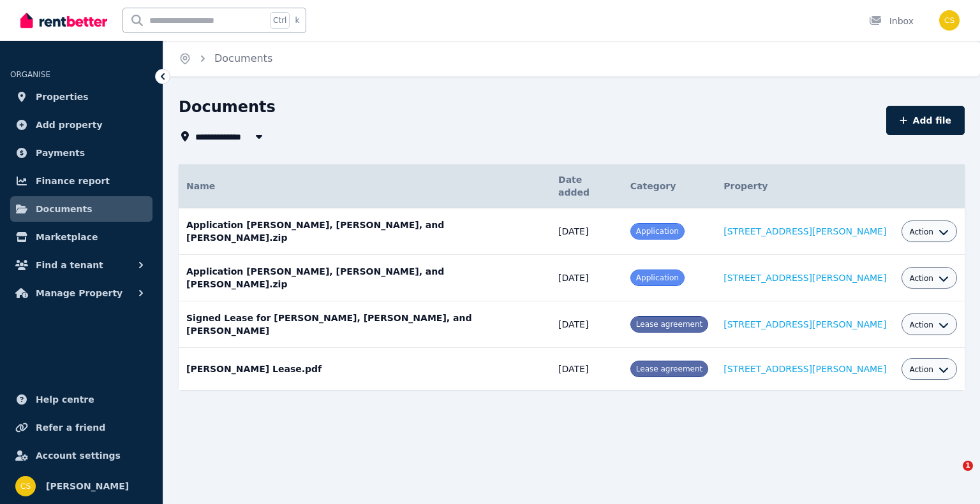 This screenshot has height=504, width=980. What do you see at coordinates (81, 428) in the screenshot?
I see `a: Refer a friend` at bounding box center [81, 428].